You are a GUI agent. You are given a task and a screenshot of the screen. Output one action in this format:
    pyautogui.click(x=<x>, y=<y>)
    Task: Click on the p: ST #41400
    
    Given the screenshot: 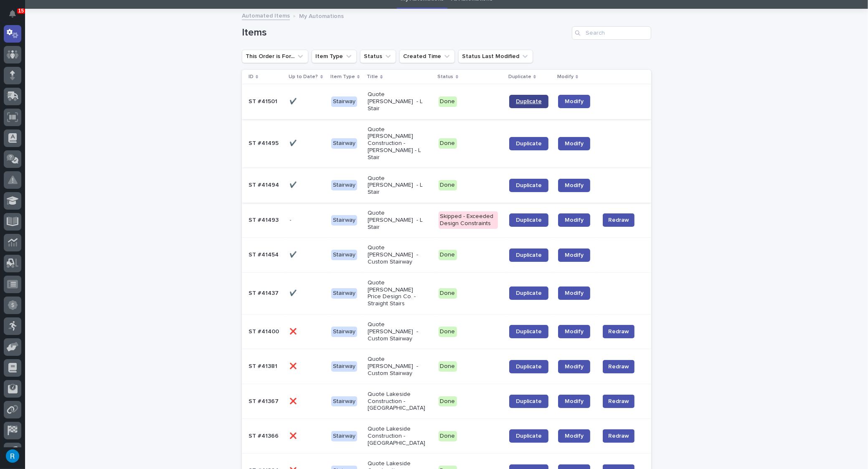 What is the action you would take?
    pyautogui.click(x=264, y=331)
    